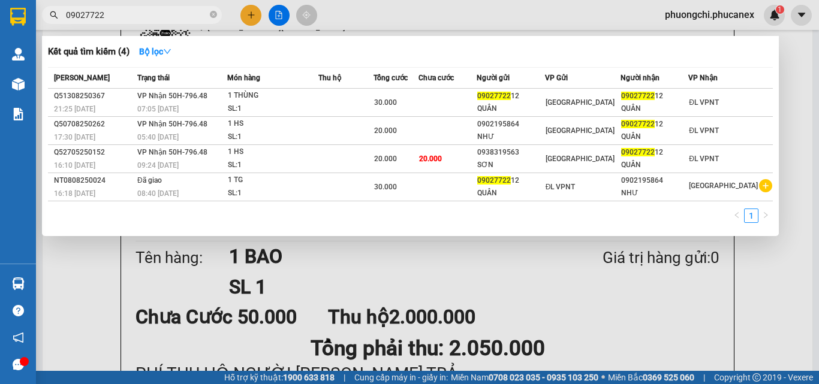 Image resolution: width=819 pixels, height=384 pixels. What do you see at coordinates (243, 78) in the screenshot?
I see `span: Món hàng` at bounding box center [243, 78].